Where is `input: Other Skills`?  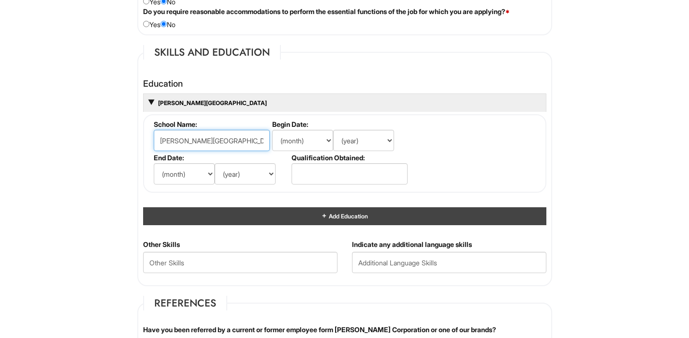
input: Other Skills is located at coordinates (240, 262).